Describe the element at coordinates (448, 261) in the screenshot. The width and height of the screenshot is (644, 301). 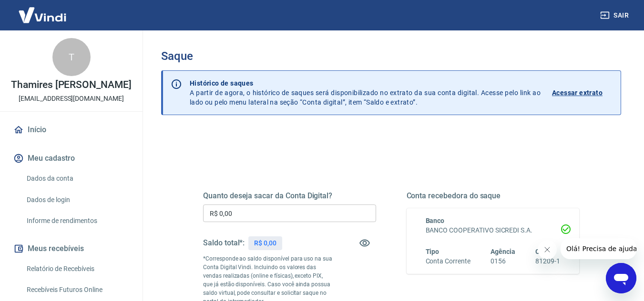
I see `h6: Conta Corrente` at that location.